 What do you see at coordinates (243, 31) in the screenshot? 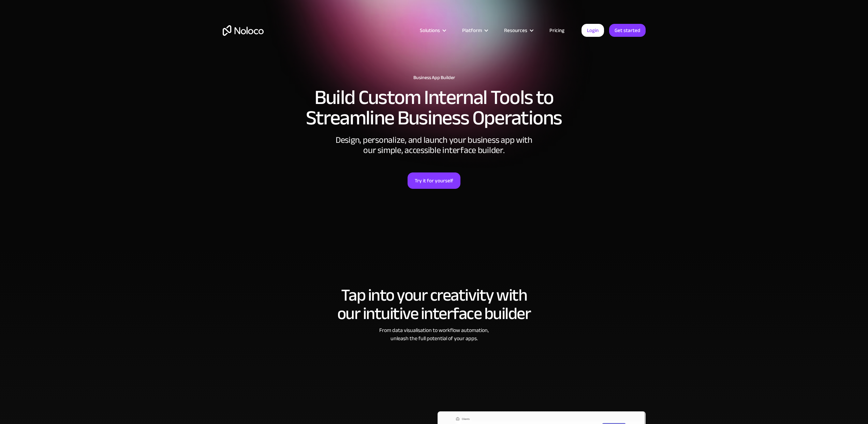
I see `a: home` at bounding box center [243, 31].